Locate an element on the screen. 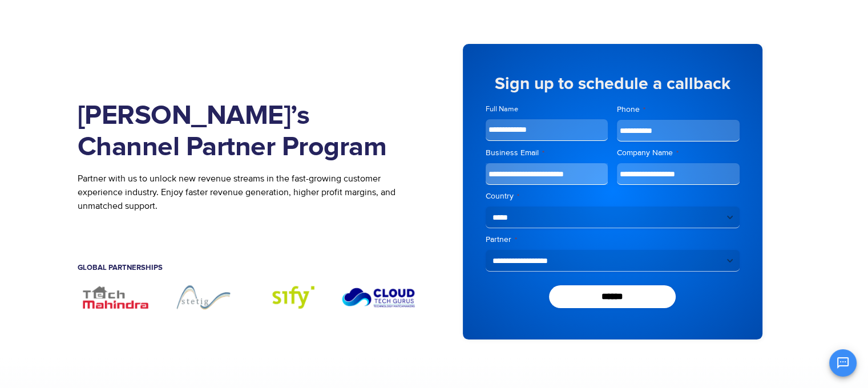  img: Stetig is located at coordinates (203, 297).